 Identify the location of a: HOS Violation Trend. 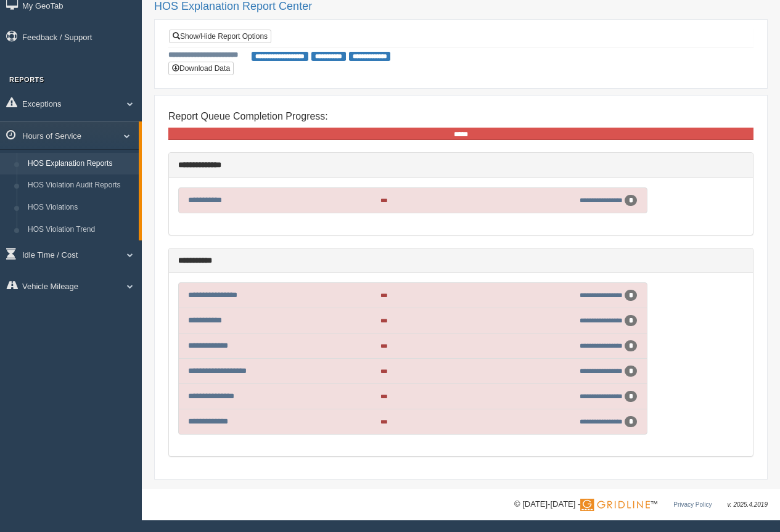
(80, 230).